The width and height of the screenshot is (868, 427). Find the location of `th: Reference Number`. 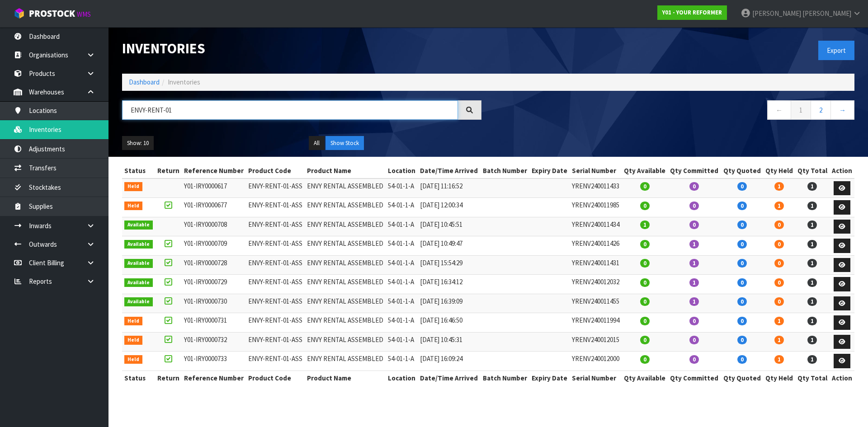

th: Reference Number is located at coordinates (214, 378).